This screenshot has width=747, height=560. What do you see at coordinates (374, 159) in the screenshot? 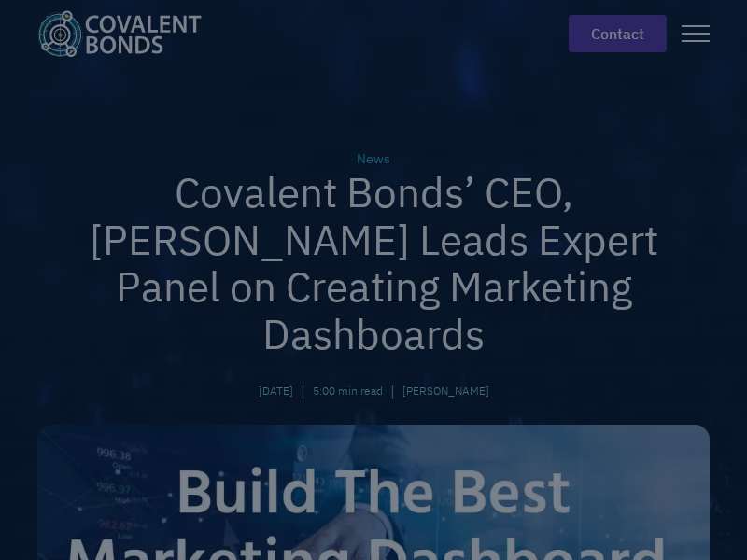
I see `div: News` at bounding box center [374, 159].